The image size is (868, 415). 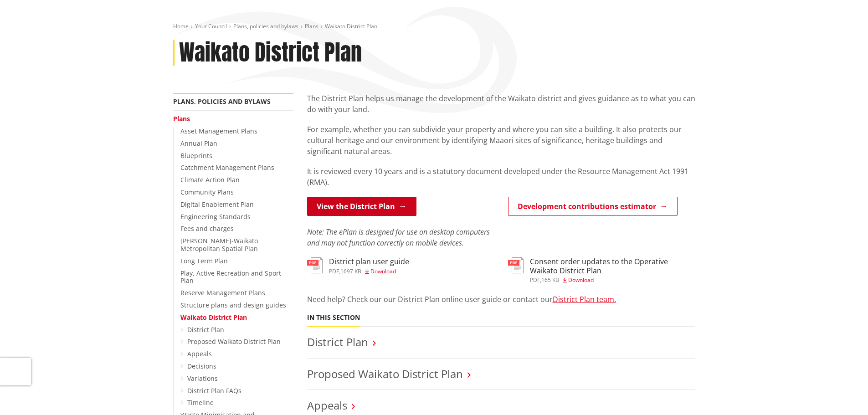 I want to click on span: 1697 KB, so click(x=351, y=271).